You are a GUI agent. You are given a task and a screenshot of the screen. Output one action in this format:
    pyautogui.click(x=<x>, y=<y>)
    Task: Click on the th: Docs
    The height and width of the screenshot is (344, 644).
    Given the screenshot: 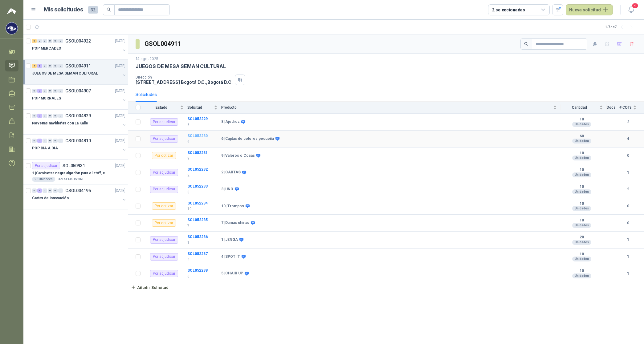 What is the action you would take?
    pyautogui.click(x=613, y=107)
    